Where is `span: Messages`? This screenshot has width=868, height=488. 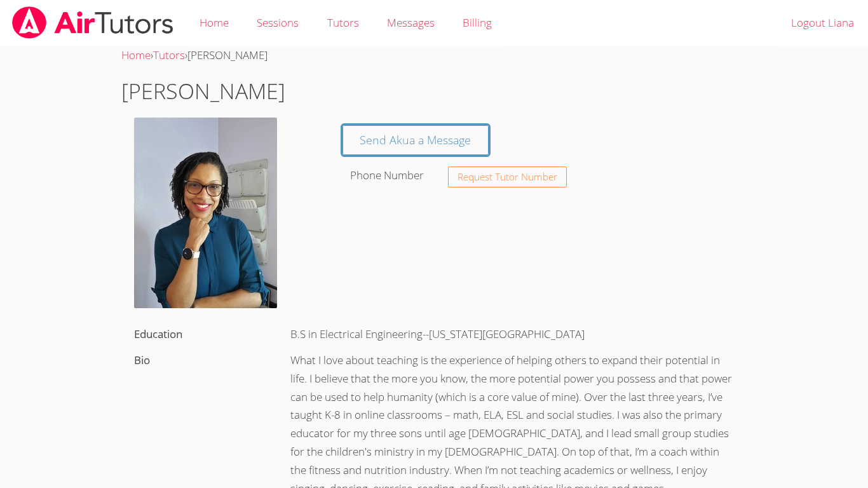
span: Messages is located at coordinates (411, 23).